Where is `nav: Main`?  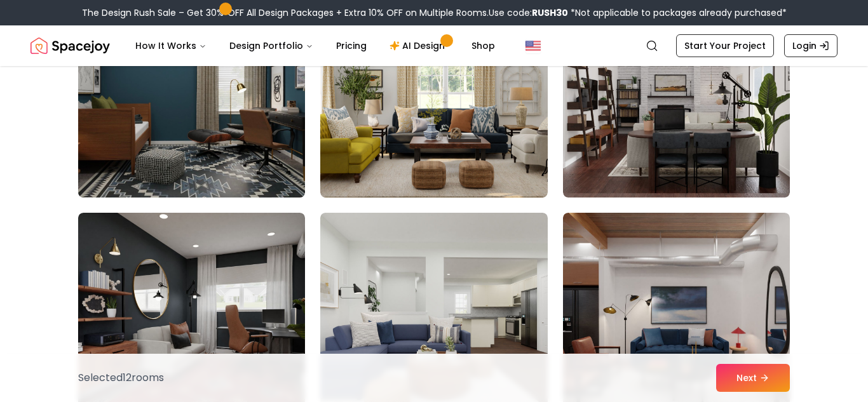
nav: Main is located at coordinates (315, 46).